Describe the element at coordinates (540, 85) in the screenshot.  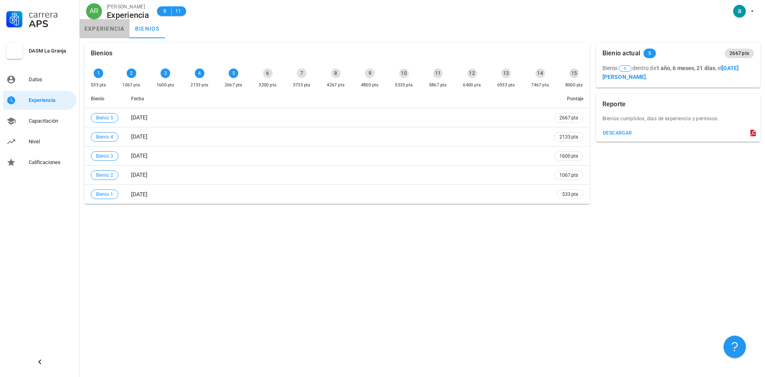
I see `div: 7467 pts` at that location.